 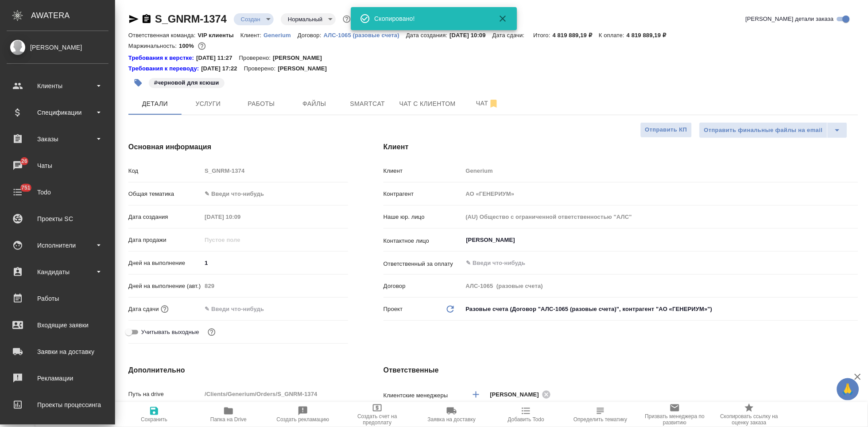 What do you see at coordinates (600, 420) in the screenshot?
I see `span: Определить тематику` at bounding box center [600, 420].